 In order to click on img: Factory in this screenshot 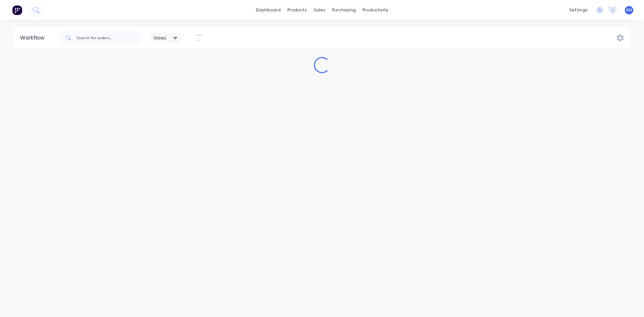, I will do `click(17, 10)`.